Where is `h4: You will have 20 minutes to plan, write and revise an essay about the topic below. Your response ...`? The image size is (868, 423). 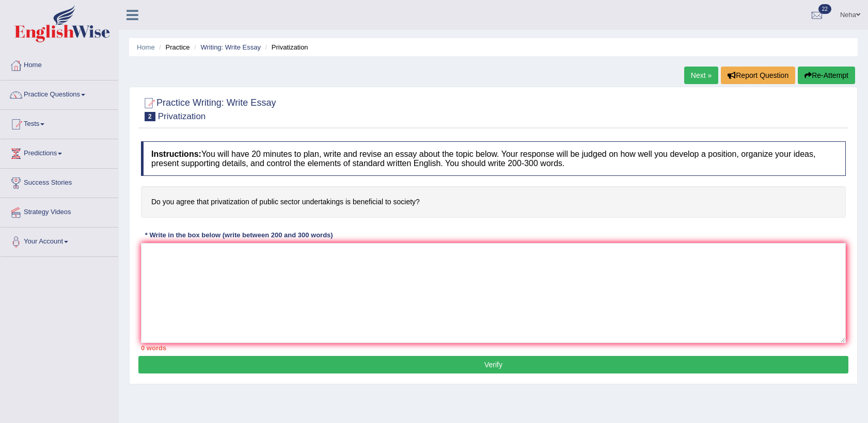 h4: You will have 20 minutes to plan, write and revise an essay about the topic below. Your response ... is located at coordinates (493, 158).